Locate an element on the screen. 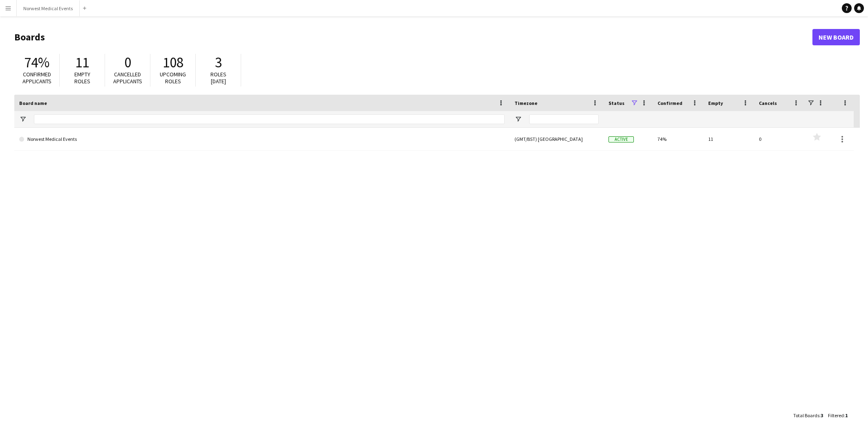  span: 0 is located at coordinates (127, 62).